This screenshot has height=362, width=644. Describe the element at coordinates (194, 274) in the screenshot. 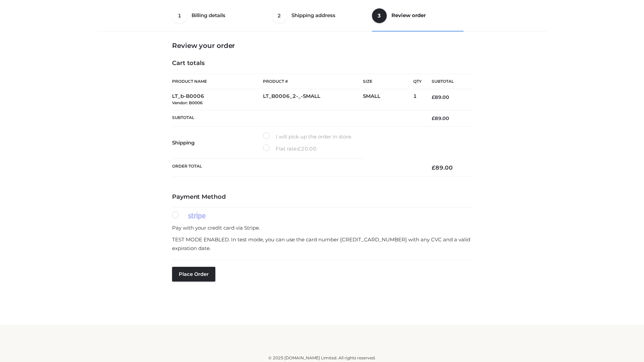

I see `button: Place order` at that location.